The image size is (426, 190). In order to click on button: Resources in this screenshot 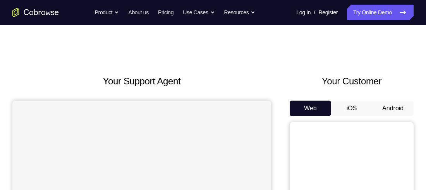, I will do `click(240, 12)`.